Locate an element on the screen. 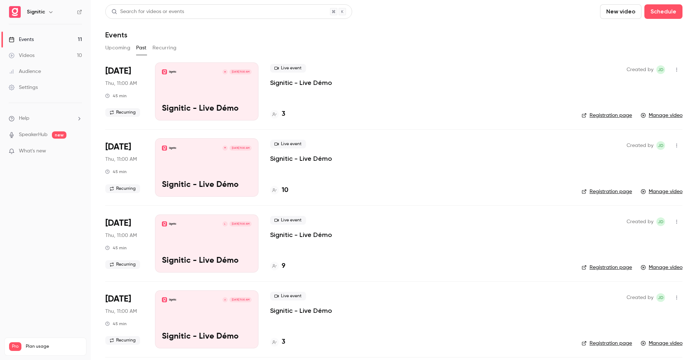 This screenshot has height=360, width=697. button: Upcoming is located at coordinates (118, 48).